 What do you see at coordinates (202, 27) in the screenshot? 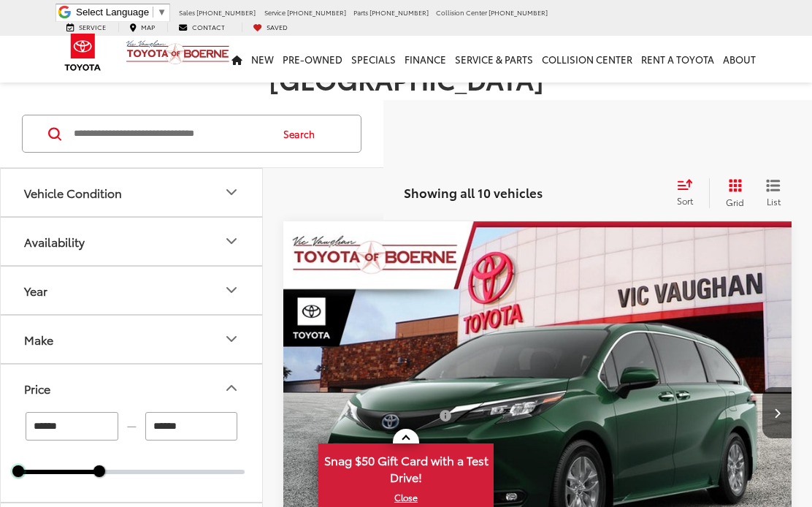
I see `a: Contact` at bounding box center [202, 27].